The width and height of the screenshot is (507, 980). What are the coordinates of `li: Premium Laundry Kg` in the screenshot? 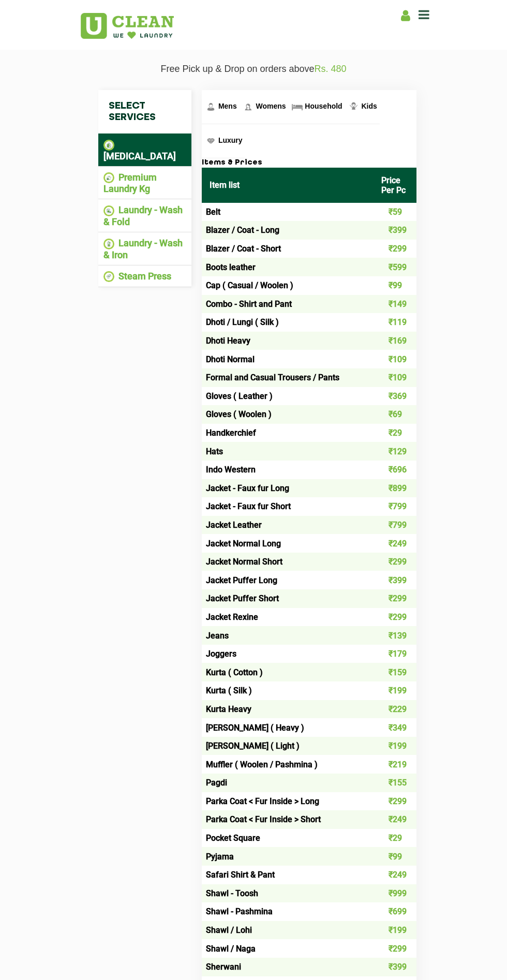 It's located at (145, 183).